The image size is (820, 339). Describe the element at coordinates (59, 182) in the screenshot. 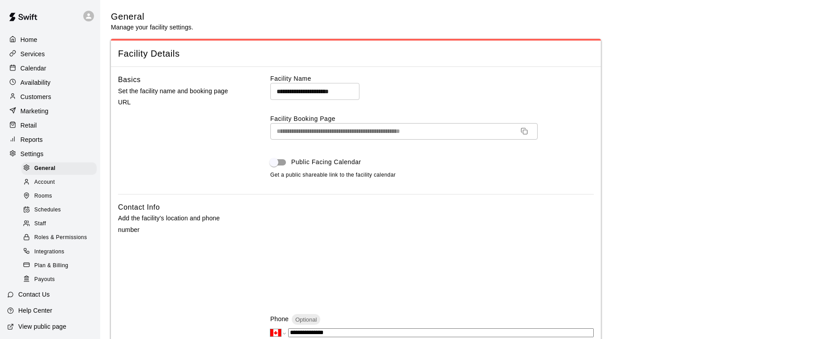

I see `div: Account` at that location.